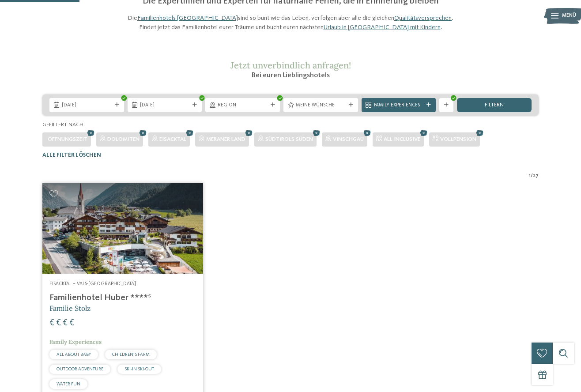  What do you see at coordinates (290, 23) in the screenshot?
I see `p: Die sind so bunt wie das Leben, verfolgen aber alle die gleichen . Findet jetzt das Familienhotel...` at bounding box center [290, 23].